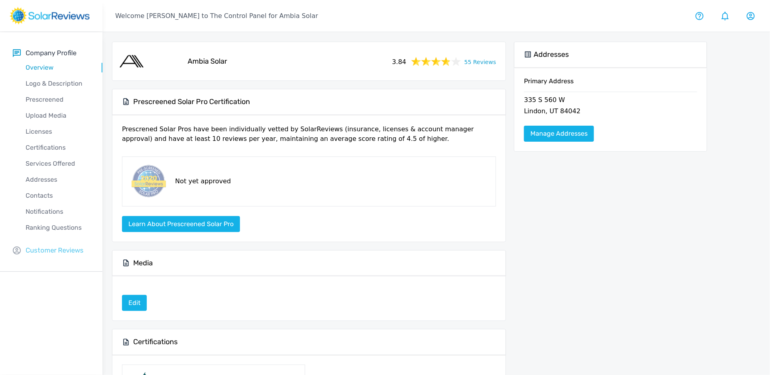 The image size is (770, 375). I want to click on p: Company Profile, so click(51, 53).